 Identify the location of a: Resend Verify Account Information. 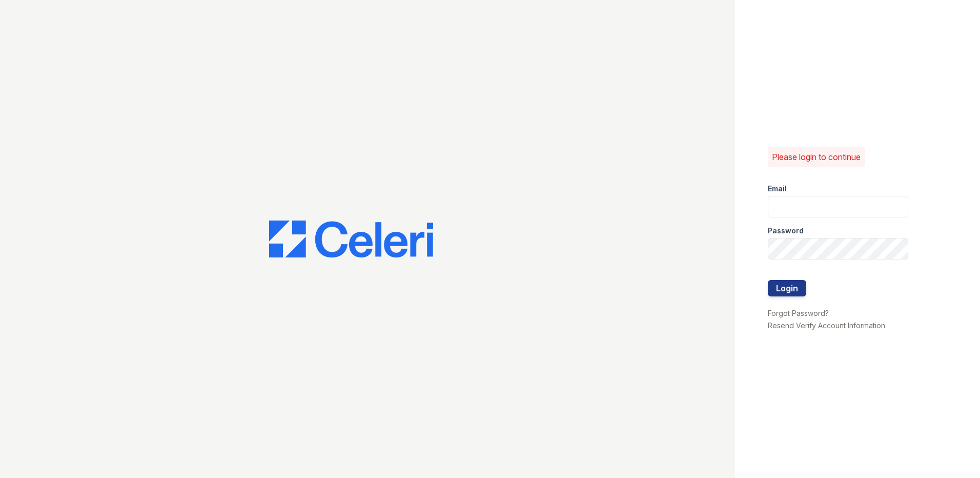
(826, 325).